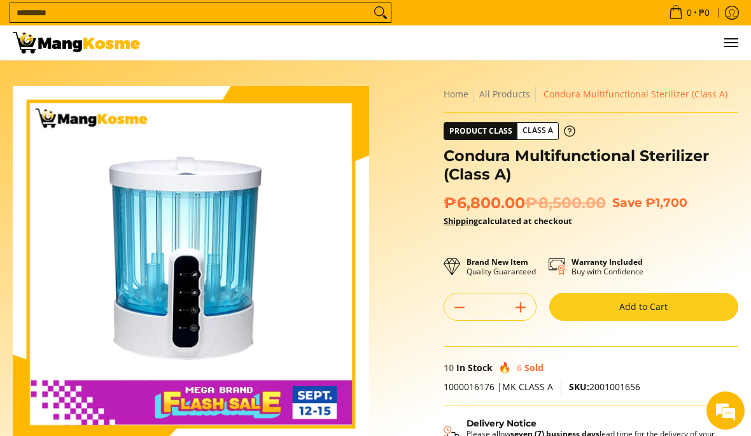  What do you see at coordinates (446, 43) in the screenshot?
I see `nav: Main Menu` at bounding box center [446, 43].